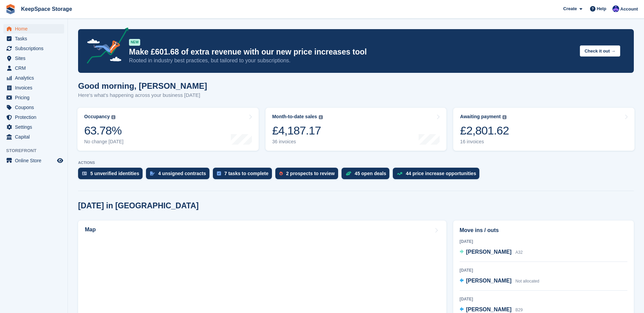 This screenshot has width=644, height=313. What do you see at coordinates (47, 9) in the screenshot?
I see `a: KeepSpace Storage` at bounding box center [47, 9].